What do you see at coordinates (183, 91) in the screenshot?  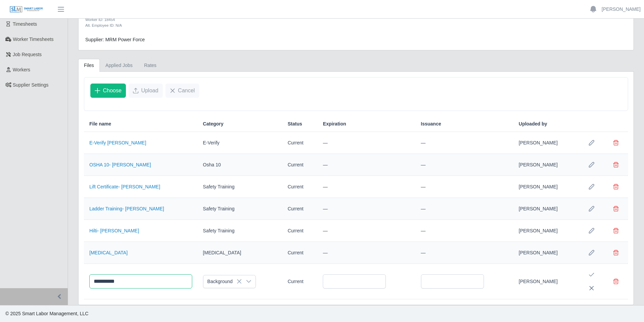 I see `button: Cancel` at bounding box center [183, 91].